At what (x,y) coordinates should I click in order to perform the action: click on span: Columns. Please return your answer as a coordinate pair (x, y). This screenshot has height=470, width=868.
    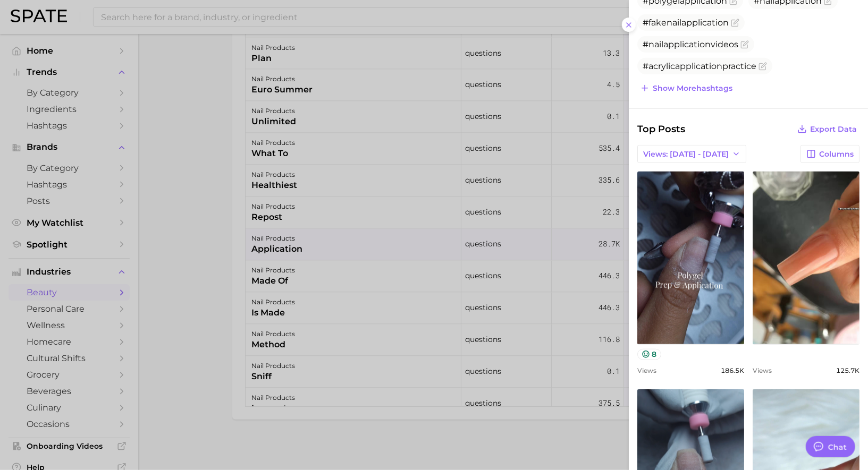
    Looking at the image, I should click on (836, 154).